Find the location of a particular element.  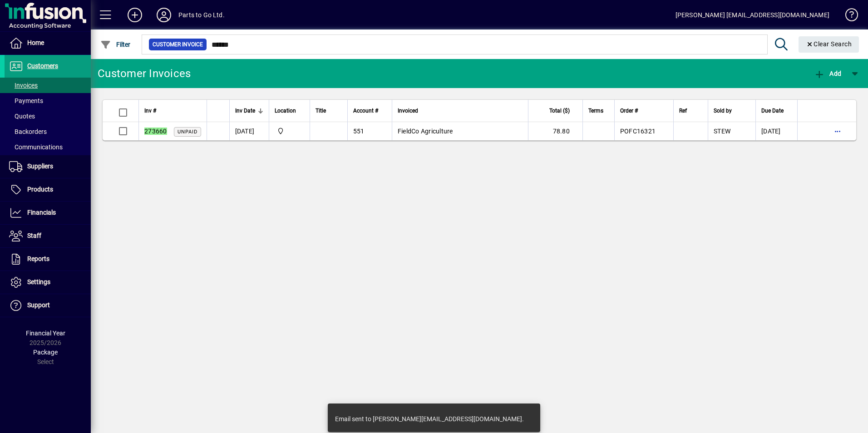

span: Clear Search is located at coordinates (829, 44).